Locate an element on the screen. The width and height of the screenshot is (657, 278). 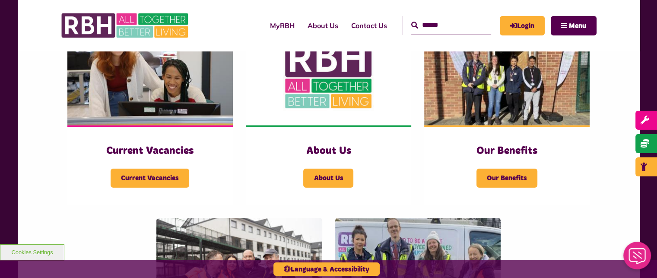
h3: Our Benefits is located at coordinates (507, 151).